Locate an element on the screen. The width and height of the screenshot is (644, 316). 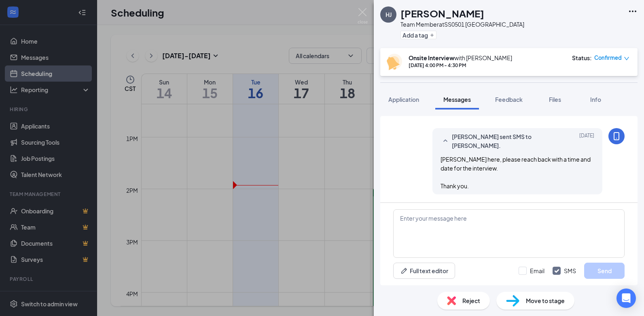
button: Send is located at coordinates (604, 271).